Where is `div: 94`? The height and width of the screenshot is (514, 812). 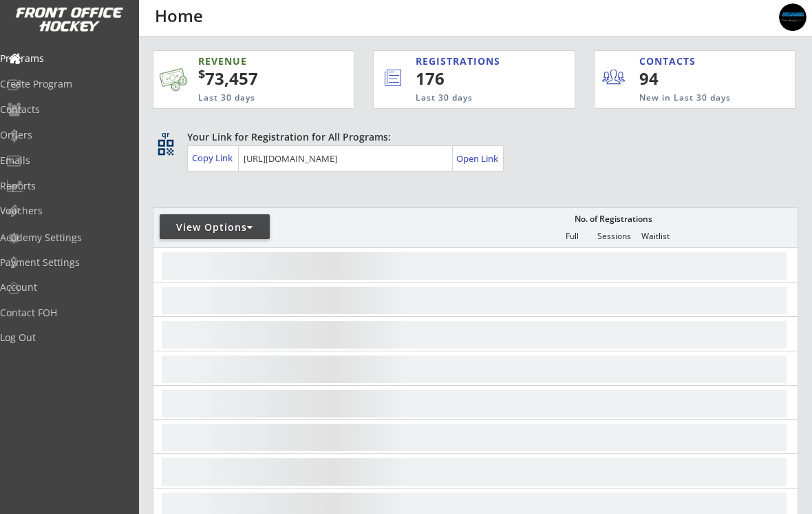 div: 94 is located at coordinates (681, 79).